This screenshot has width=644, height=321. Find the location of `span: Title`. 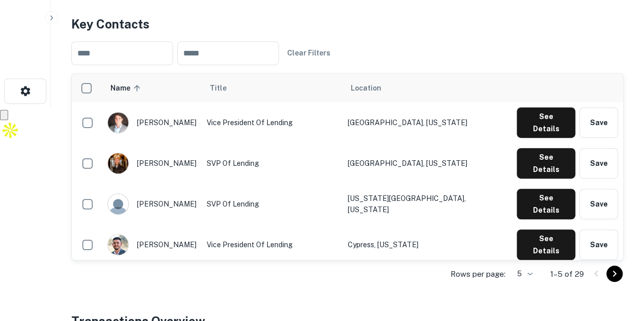

span: Title is located at coordinates (225, 88).